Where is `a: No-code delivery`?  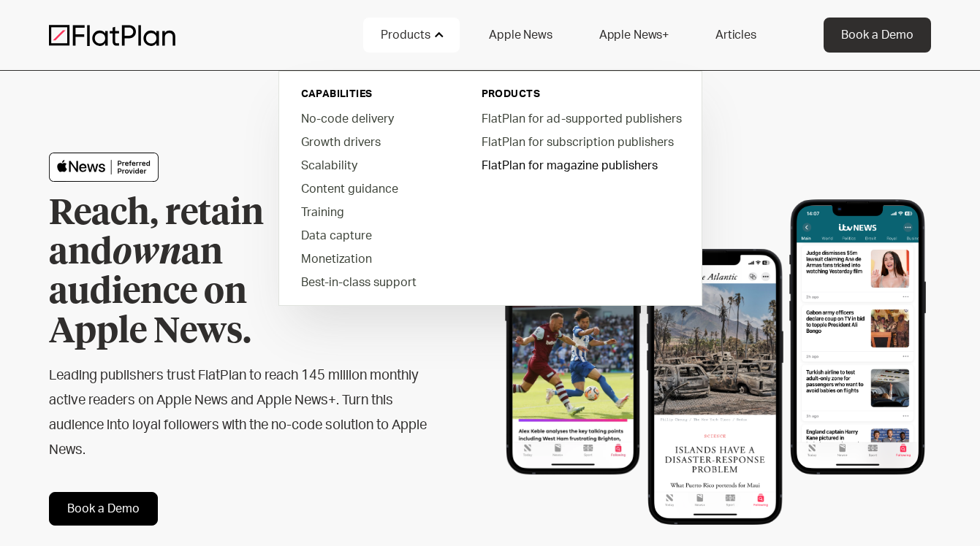 a: No-code delivery is located at coordinates (372, 118).